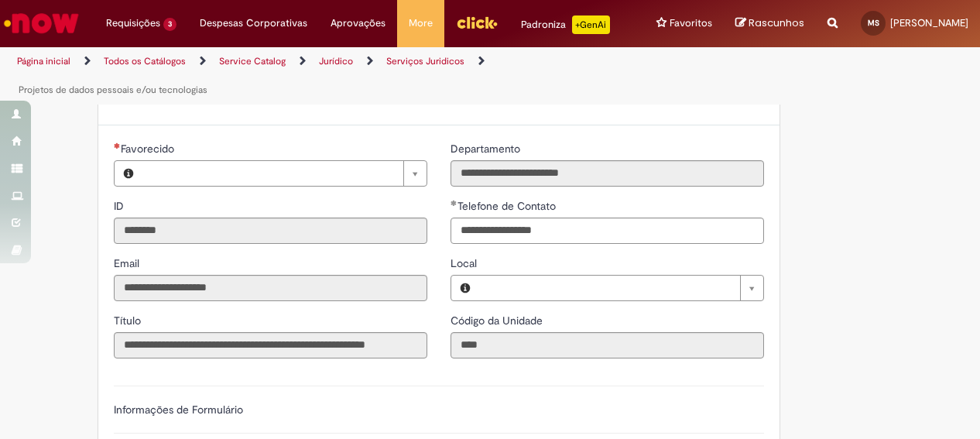 The image size is (980, 439). Describe the element at coordinates (149, 149) in the screenshot. I see `span: Necessários - Favorecido` at that location.